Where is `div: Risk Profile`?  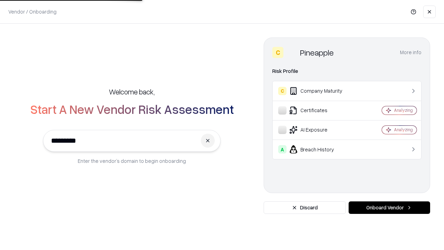 div: Risk Profile is located at coordinates (347, 71).